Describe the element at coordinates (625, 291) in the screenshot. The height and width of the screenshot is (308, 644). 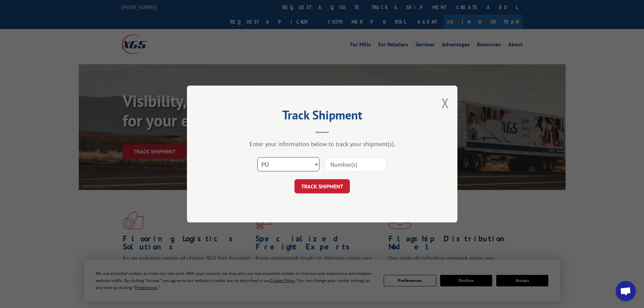
I see `div: Open chat` at that location.